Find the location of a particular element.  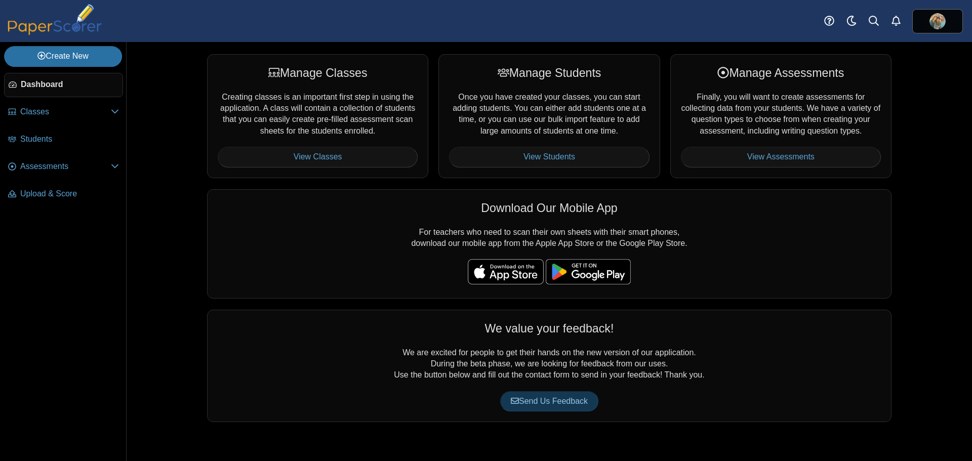

div: Once you have created your classes, you can start adding students. You can either add students on... is located at coordinates (549, 116).